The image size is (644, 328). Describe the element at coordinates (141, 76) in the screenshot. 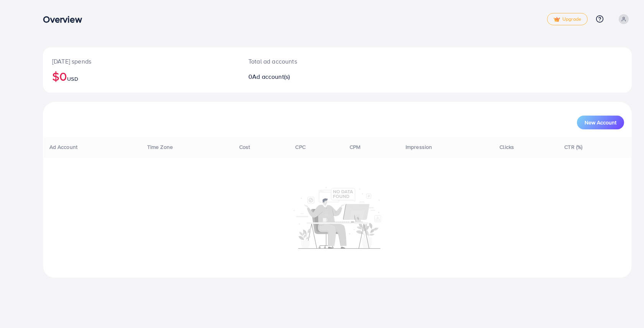

I see `h2: $0` at that location.